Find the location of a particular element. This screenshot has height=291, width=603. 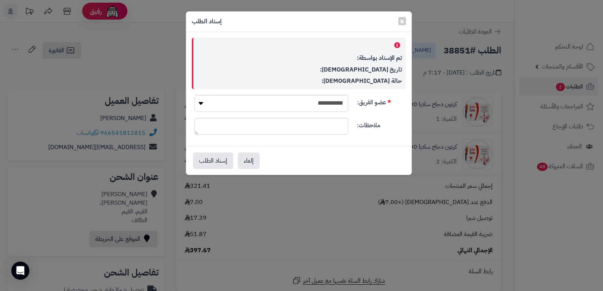

button: إلغاء is located at coordinates (249, 161).